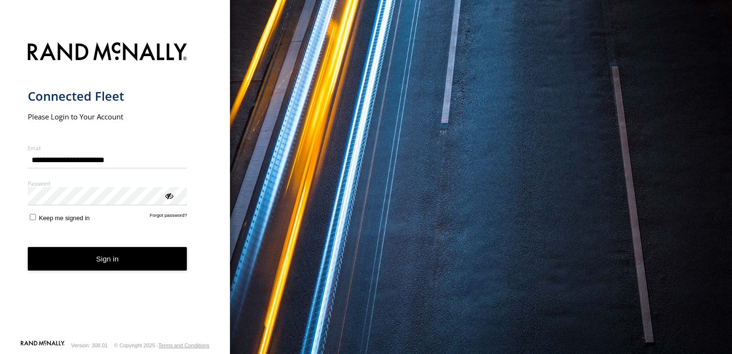 Image resolution: width=732 pixels, height=354 pixels. I want to click on div: ViewPassword, so click(169, 195).